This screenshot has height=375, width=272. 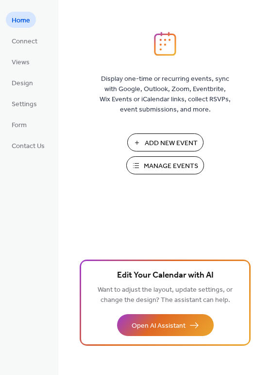 What do you see at coordinates (22, 83) in the screenshot?
I see `span: Design` at bounding box center [22, 83].